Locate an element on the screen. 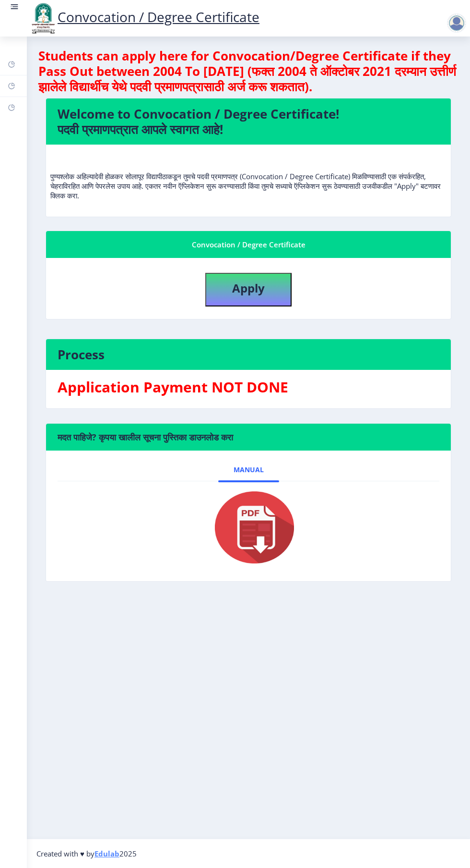 Image resolution: width=470 pixels, height=868 pixels. span: Created with ♥ by 2025 is located at coordinates (86, 854).